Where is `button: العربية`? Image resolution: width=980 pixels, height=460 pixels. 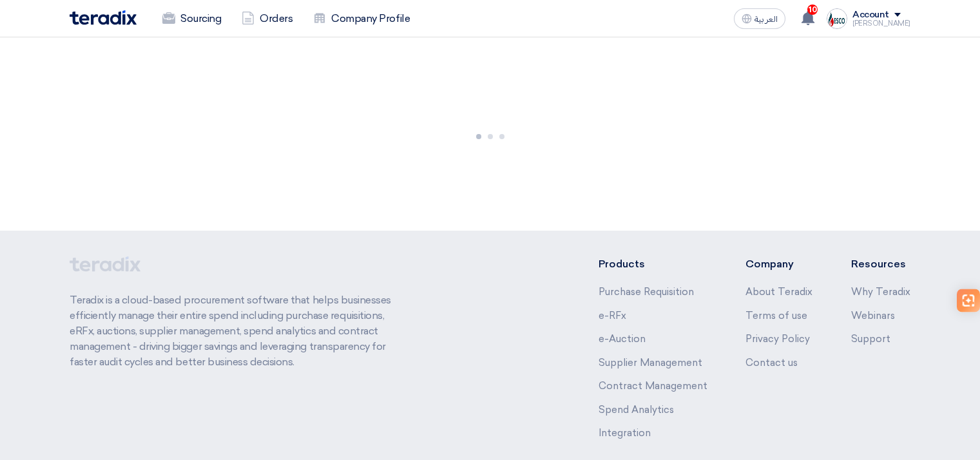
button: العربية is located at coordinates (760, 19).